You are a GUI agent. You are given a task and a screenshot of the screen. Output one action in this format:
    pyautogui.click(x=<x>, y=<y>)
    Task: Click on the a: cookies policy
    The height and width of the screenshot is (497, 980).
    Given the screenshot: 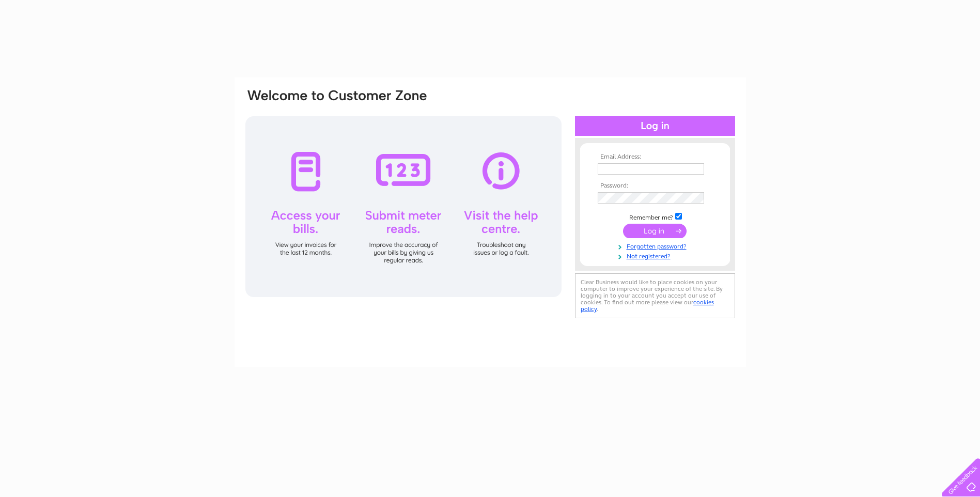 What is the action you would take?
    pyautogui.click(x=648, y=305)
    